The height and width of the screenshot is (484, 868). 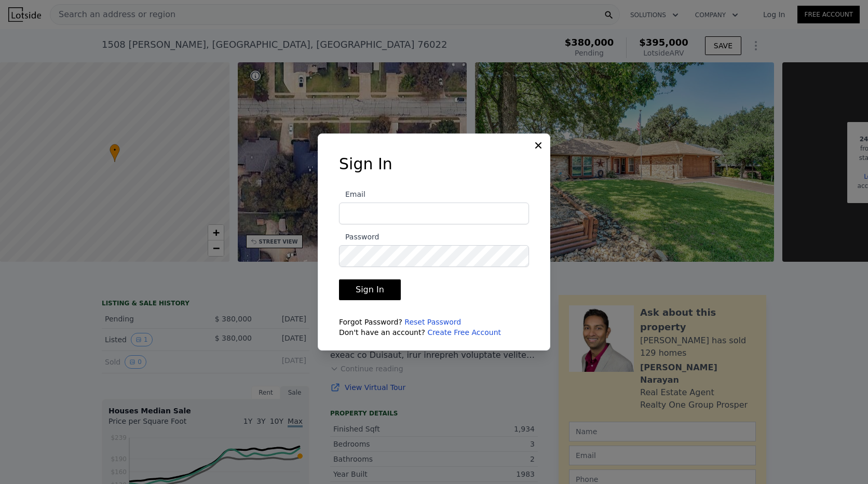 What do you see at coordinates (352, 194) in the screenshot?
I see `span: Email` at bounding box center [352, 194].